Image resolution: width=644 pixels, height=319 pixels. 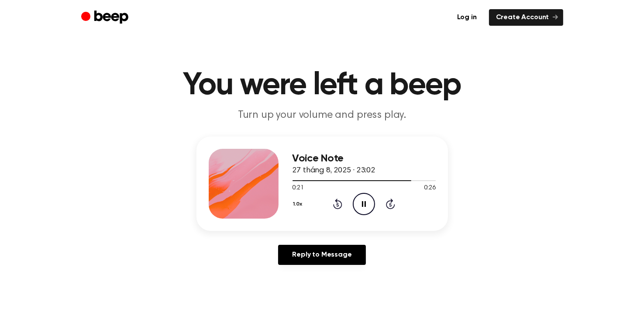 What do you see at coordinates (430, 189) in the screenshot?
I see `span: 0:26` at bounding box center [430, 189].